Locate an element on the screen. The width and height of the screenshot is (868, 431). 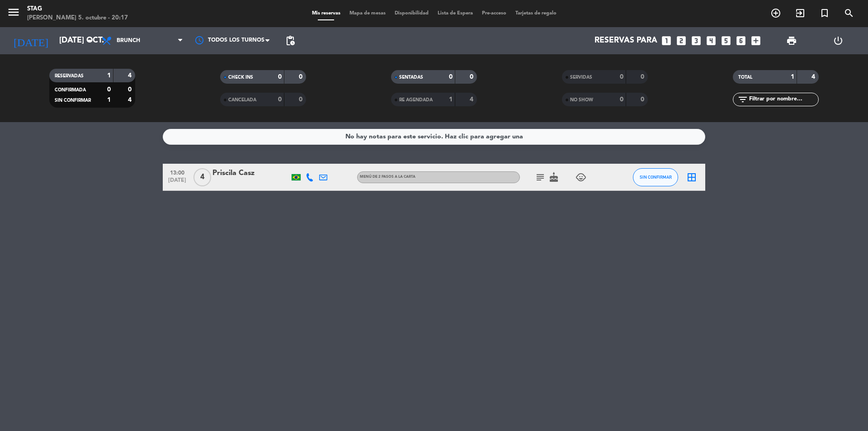
span: RE AGENDADA is located at coordinates (416, 100).